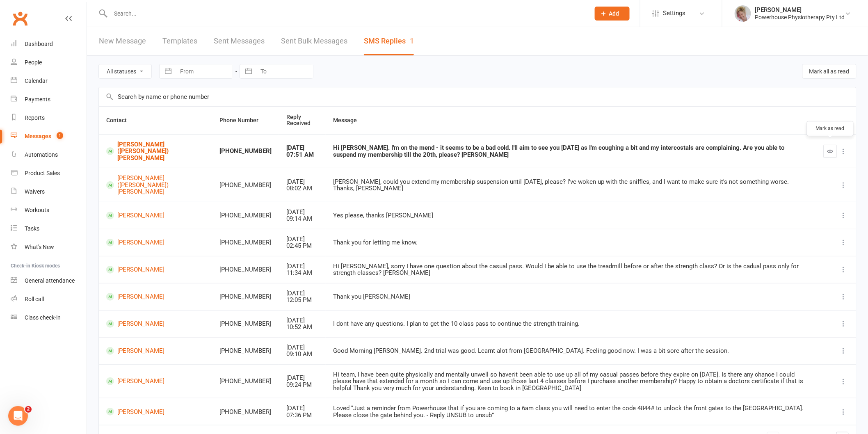 The width and height of the screenshot is (868, 434). What do you see at coordinates (37, 99) in the screenshot?
I see `div: Payments` at bounding box center [37, 99].